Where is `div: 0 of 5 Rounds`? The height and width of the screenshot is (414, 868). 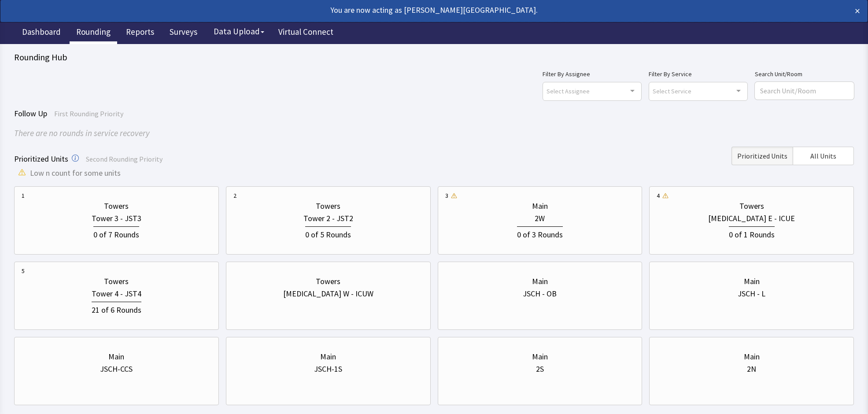
div: 0 of 5 Rounds is located at coordinates (328, 233).